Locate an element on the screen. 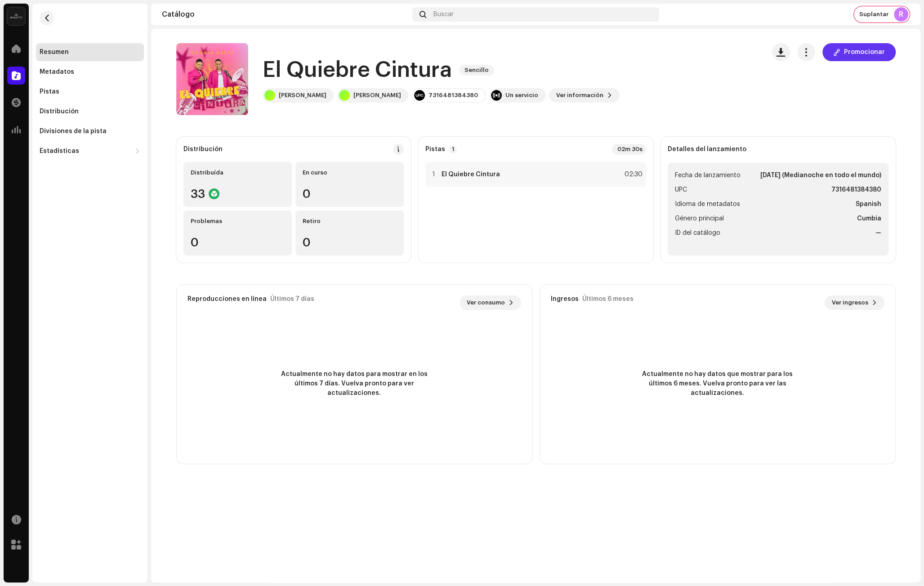 The image size is (924, 586). strong: Cumbia is located at coordinates (869, 218).